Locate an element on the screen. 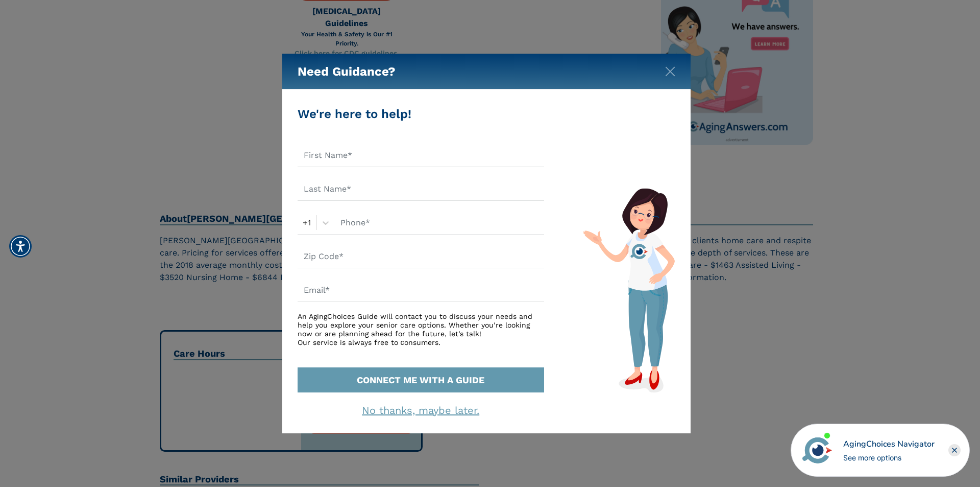 The width and height of the screenshot is (980, 487). input: Zip Code* is located at coordinates (421, 256).